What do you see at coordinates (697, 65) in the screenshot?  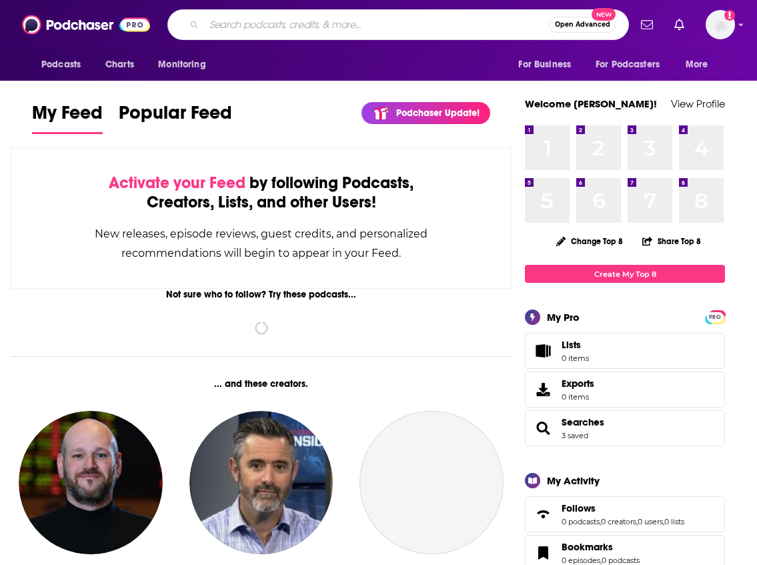 I see `span: More` at bounding box center [697, 65].